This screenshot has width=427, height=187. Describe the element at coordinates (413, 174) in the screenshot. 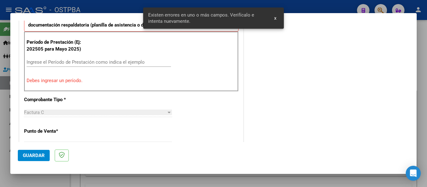

I see `div: Open Intercom Messenger` at that location.